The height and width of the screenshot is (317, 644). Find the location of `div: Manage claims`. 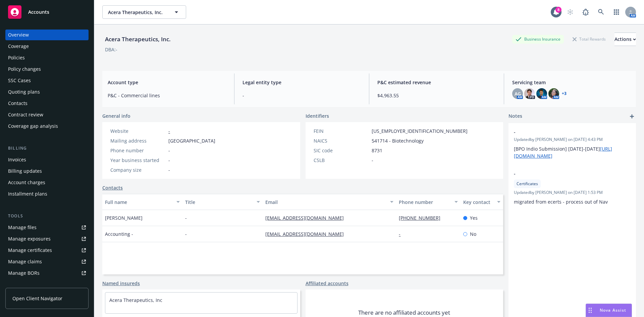

div: Manage claims is located at coordinates (25, 262).